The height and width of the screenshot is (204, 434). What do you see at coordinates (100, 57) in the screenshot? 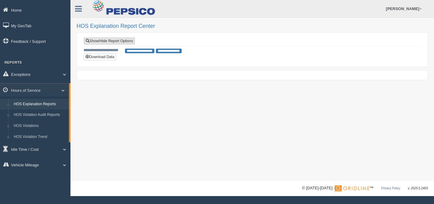
I see `button: Download Data` at bounding box center [100, 57].